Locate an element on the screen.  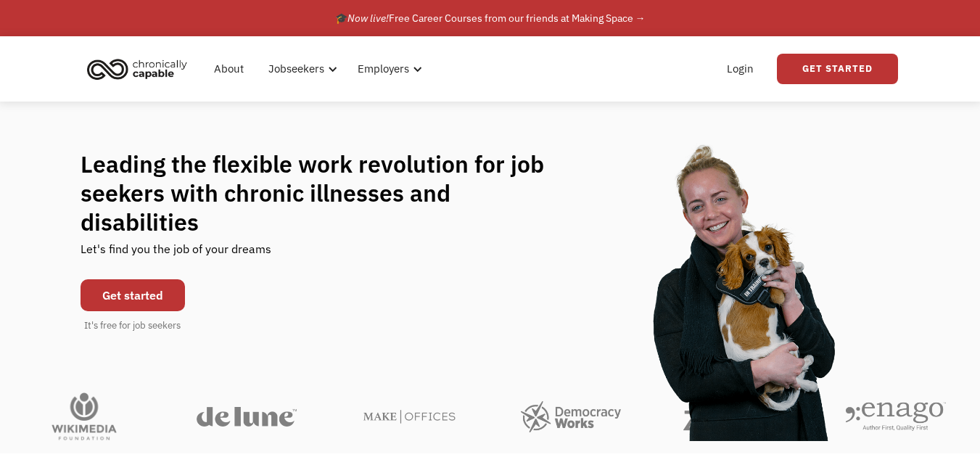
em: Now live! is located at coordinates (368, 18).